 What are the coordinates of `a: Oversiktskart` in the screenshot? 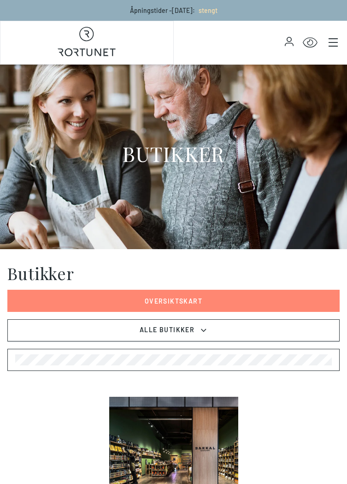 It's located at (173, 301).